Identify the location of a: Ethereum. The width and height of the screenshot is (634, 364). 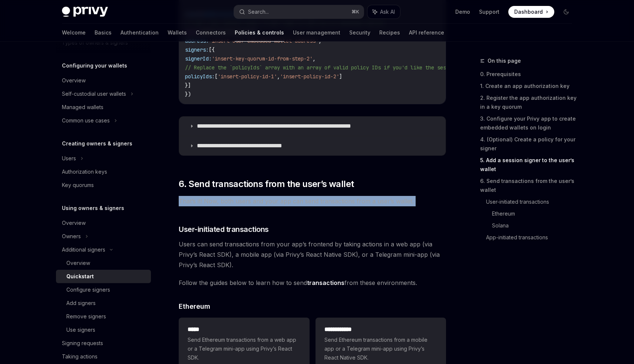
(535, 214).